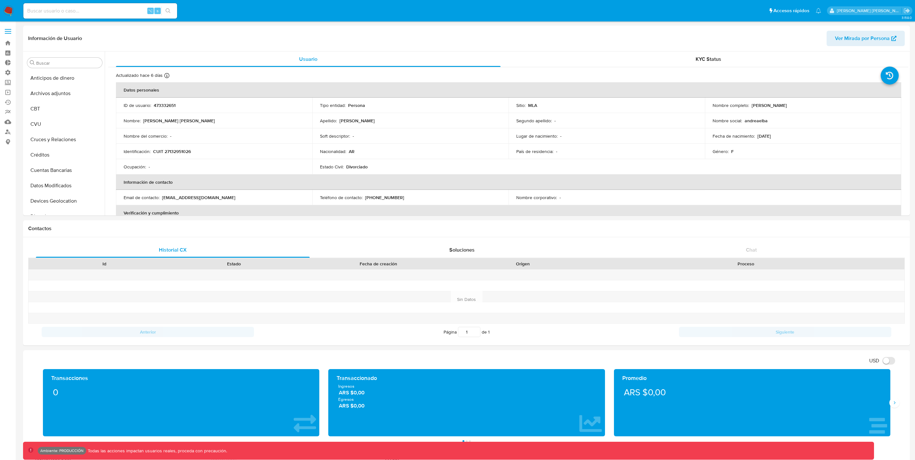  Describe the element at coordinates (333, 105) in the screenshot. I see `p: Tipo entidad :` at that location.